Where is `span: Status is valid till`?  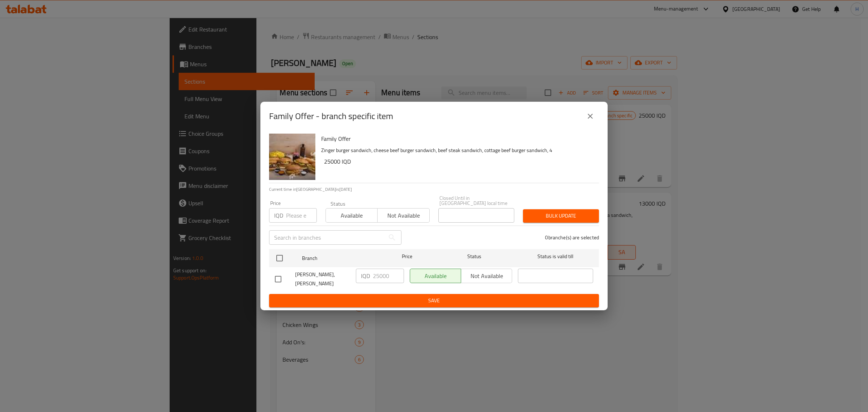
span: Status is valid till is located at coordinates (555, 256).